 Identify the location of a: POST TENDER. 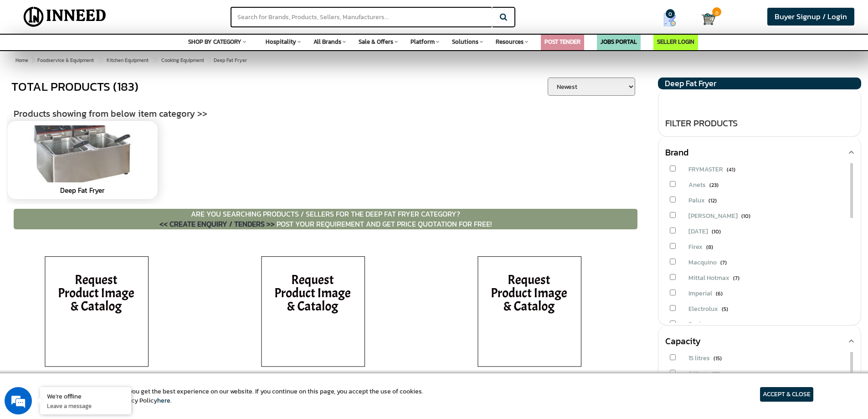
(562, 42).